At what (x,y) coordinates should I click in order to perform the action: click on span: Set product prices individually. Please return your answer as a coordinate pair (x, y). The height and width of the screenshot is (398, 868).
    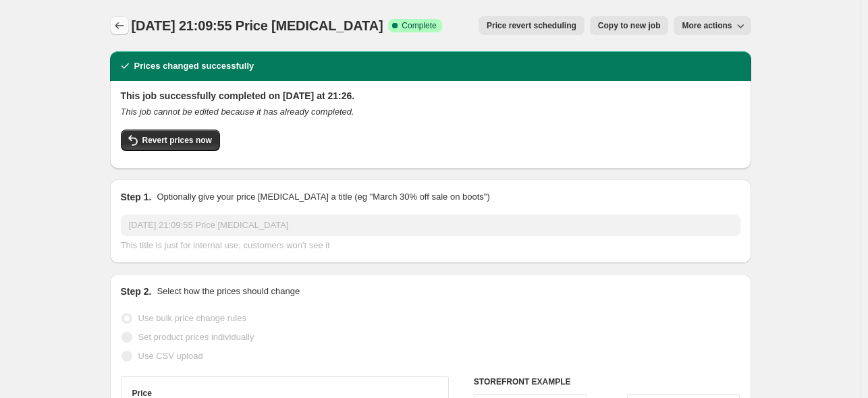
    Looking at the image, I should click on (196, 337).